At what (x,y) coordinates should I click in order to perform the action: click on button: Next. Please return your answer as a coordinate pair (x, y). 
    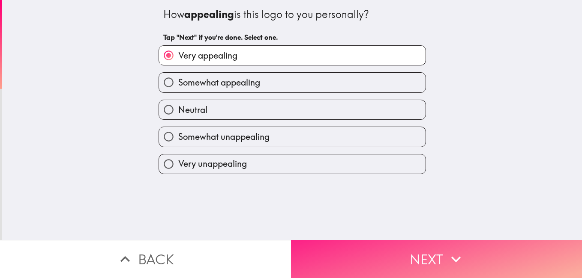
    Looking at the image, I should click on (436, 259).